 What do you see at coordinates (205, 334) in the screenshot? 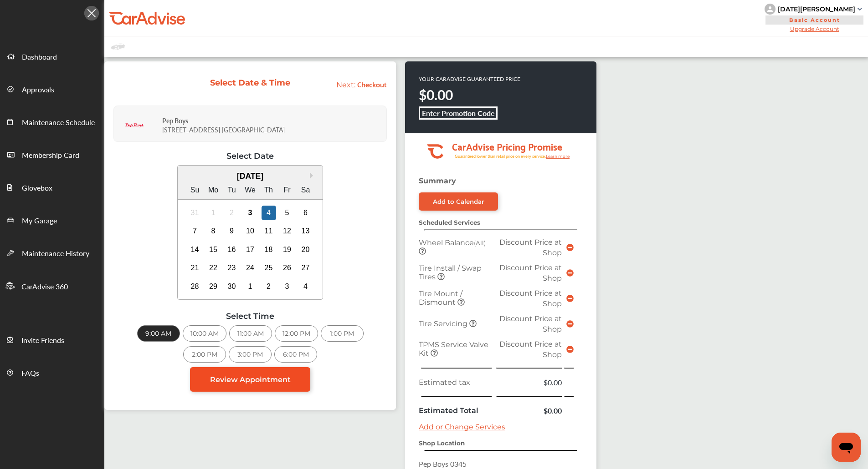
I see `div: 10:00 AM` at bounding box center [205, 334].